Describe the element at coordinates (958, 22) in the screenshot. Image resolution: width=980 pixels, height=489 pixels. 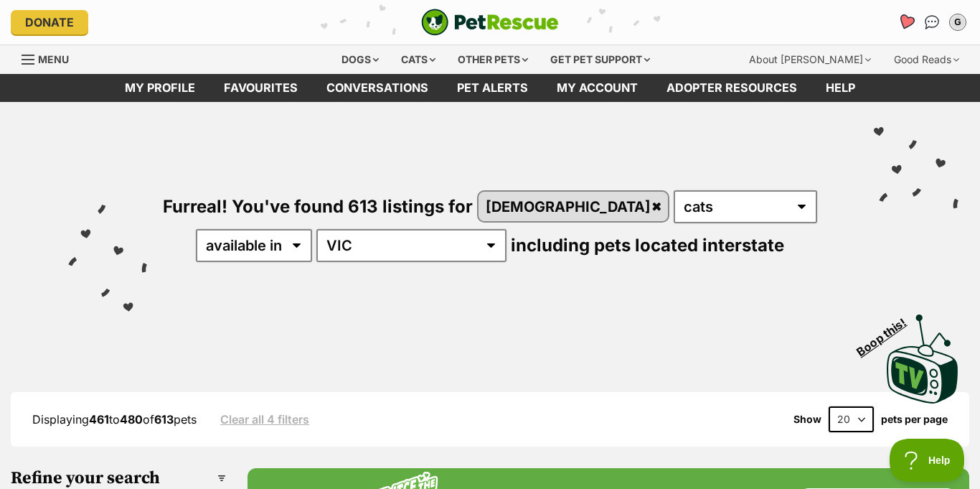
I see `button: My account` at that location.